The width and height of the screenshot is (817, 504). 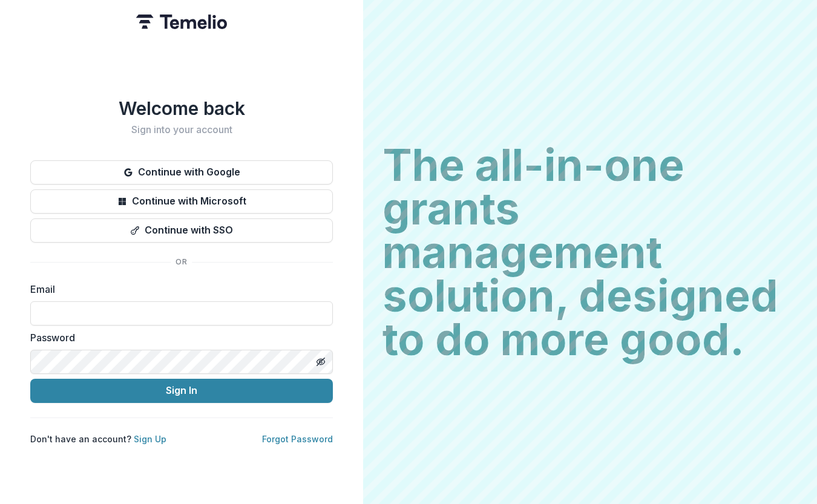 I want to click on button: Toggle password visibility, so click(x=320, y=362).